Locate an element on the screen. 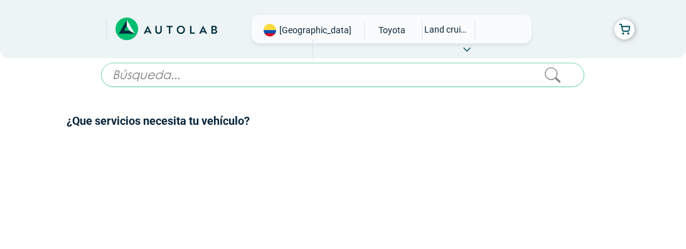 The width and height of the screenshot is (686, 249). input: Búsqueda... is located at coordinates (343, 75).